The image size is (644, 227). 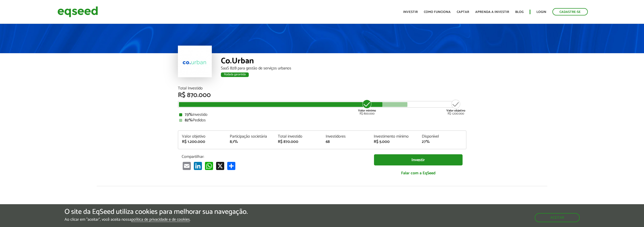 What do you see at coordinates (394, 142) in the screenshot?
I see `div: R$ 5.000` at bounding box center [394, 142].